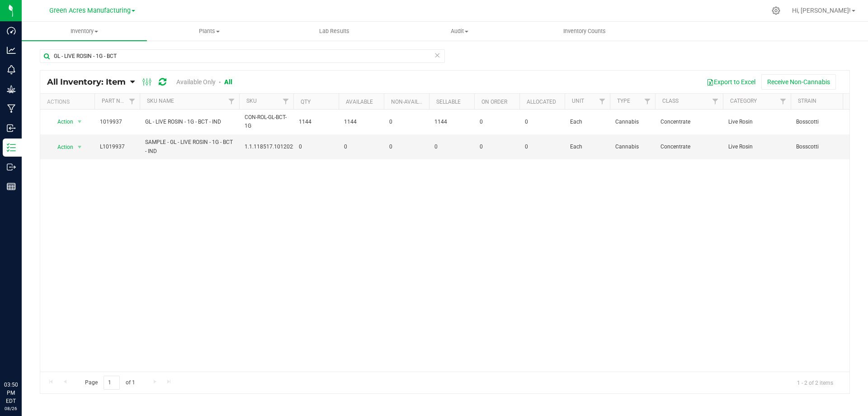  What do you see at coordinates (120, 101) in the screenshot?
I see `a: Part Number` at bounding box center [120, 101].